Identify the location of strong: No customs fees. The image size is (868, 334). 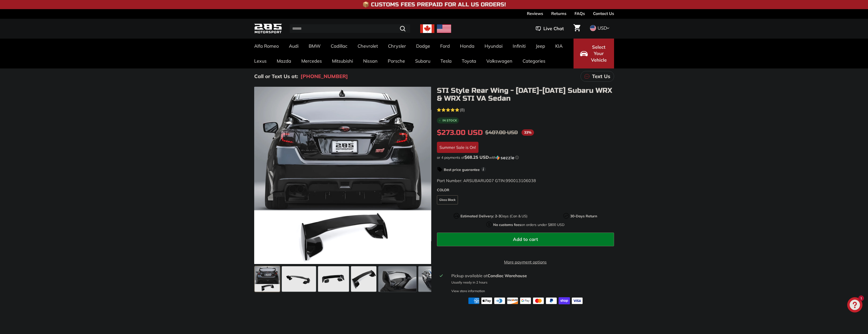
(507, 225).